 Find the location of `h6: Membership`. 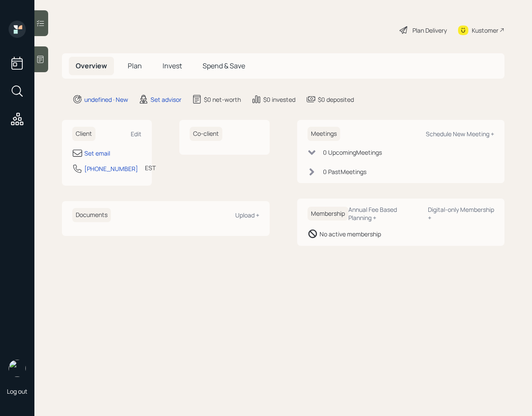

h6: Membership is located at coordinates (328, 214).